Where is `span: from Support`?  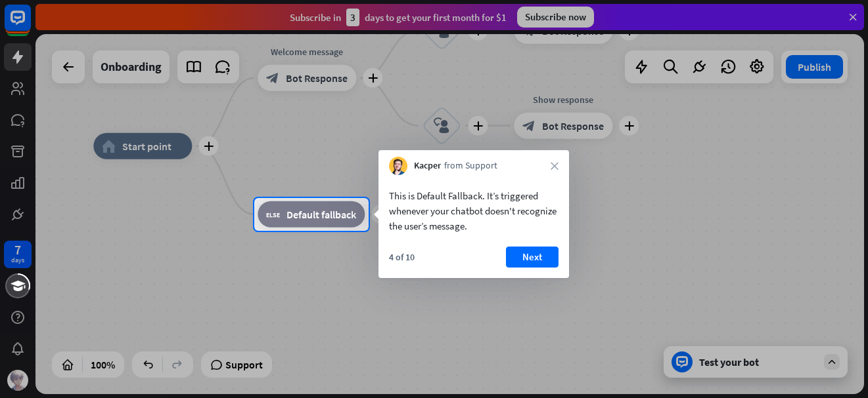 span: from Support is located at coordinates (471, 166).